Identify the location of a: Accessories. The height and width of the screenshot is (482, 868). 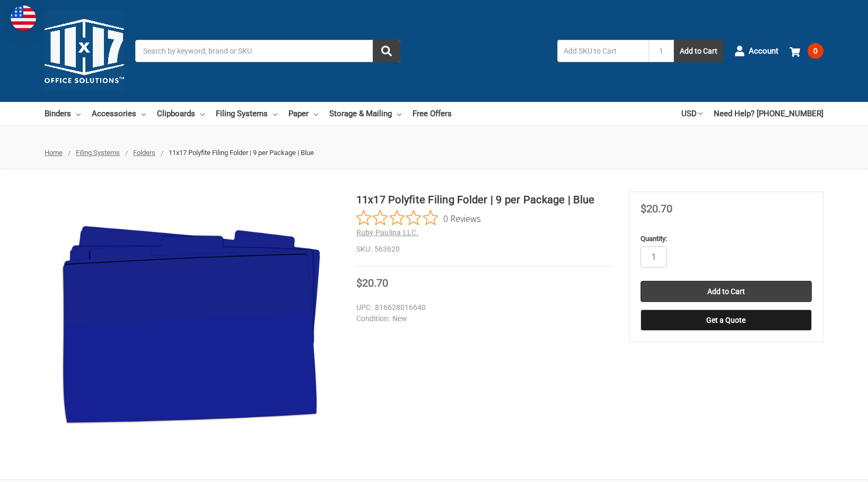
(119, 114).